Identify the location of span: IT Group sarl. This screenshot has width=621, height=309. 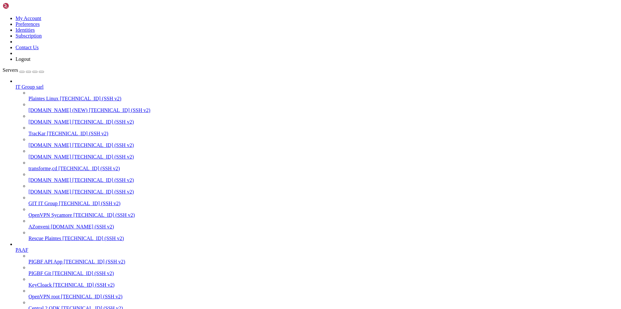
(29, 87).